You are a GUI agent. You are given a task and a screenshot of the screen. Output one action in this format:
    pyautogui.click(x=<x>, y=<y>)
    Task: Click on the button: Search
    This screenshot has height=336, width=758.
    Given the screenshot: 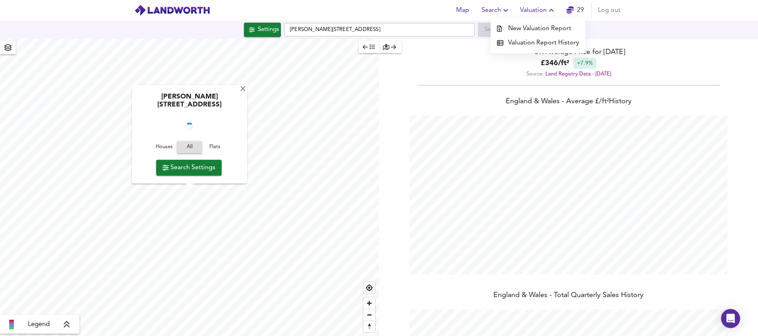 What is the action you would take?
    pyautogui.click(x=496, y=10)
    